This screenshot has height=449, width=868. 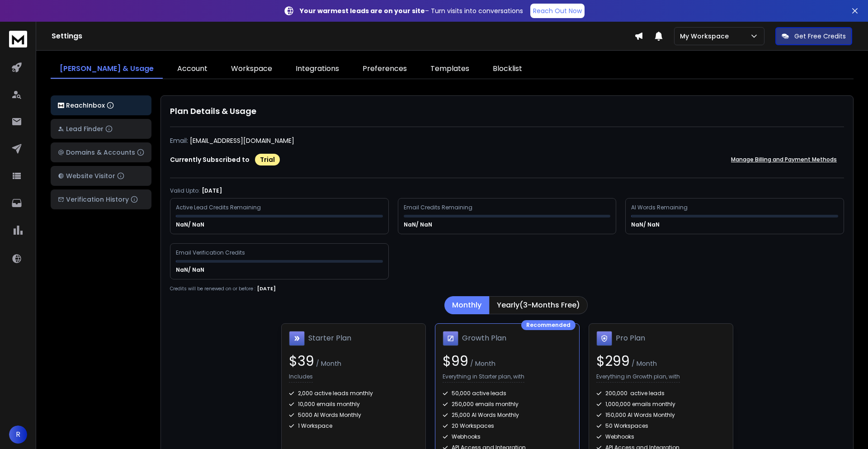 What do you see at coordinates (101, 129) in the screenshot?
I see `button: Lead Finder` at bounding box center [101, 129].